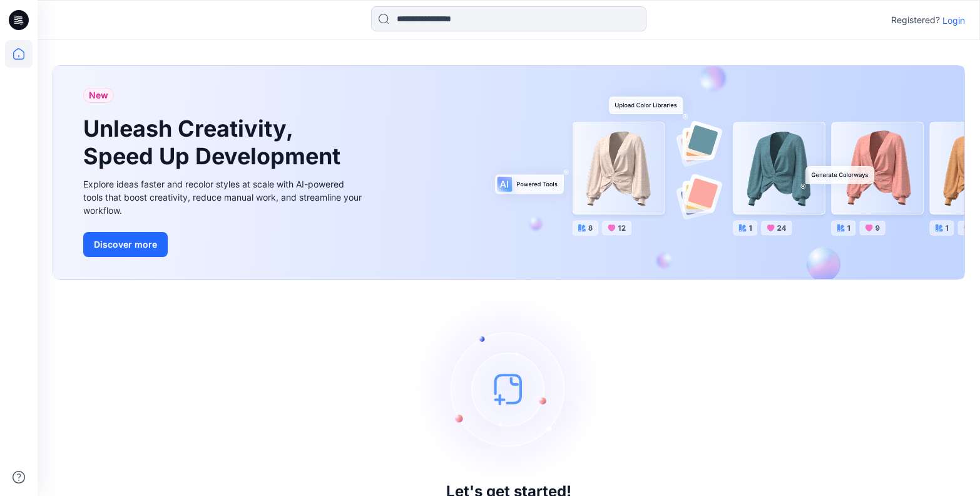 Image resolution: width=980 pixels, height=496 pixels. I want to click on img: empty-state-image.svg, so click(509, 389).